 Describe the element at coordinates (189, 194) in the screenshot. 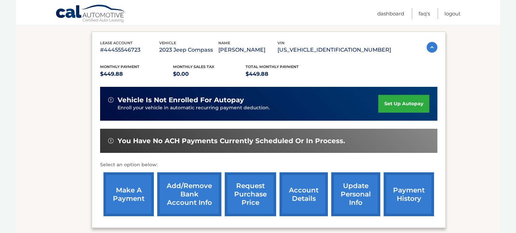

I see `a: Add/Remove bank account info` at that location.